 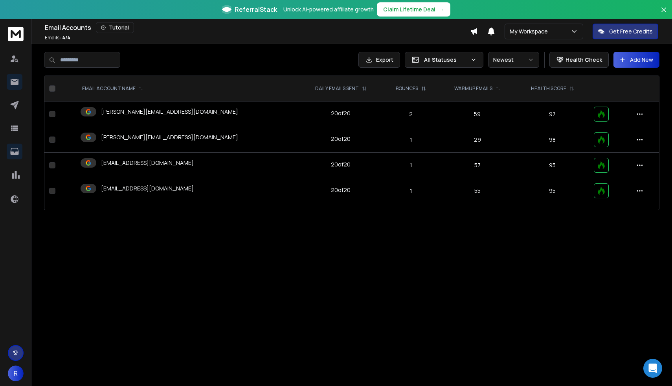 What do you see at coordinates (631, 31) in the screenshot?
I see `p: Get Free Credits` at bounding box center [631, 31].